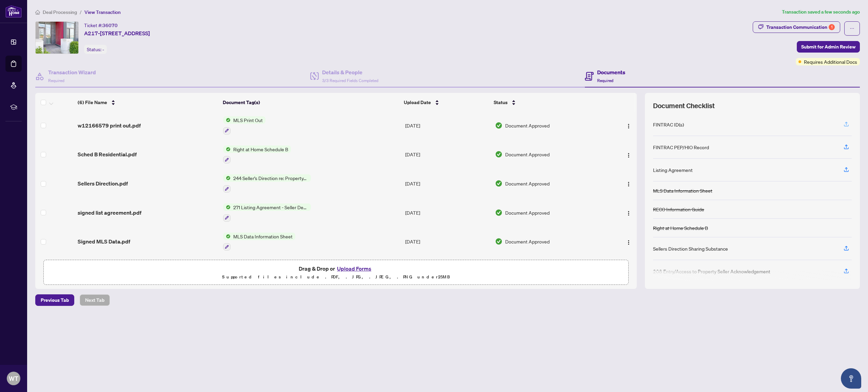  I want to click on span: Right at Home Schedule B, so click(260, 150).